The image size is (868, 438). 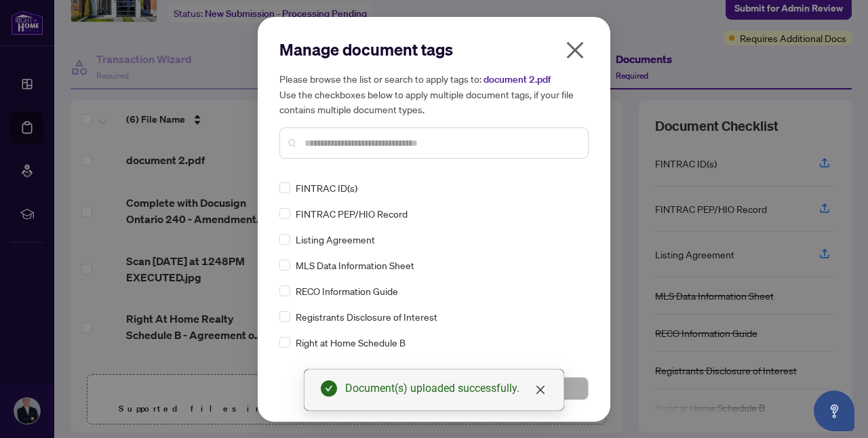 What do you see at coordinates (351, 214) in the screenshot?
I see `span: FINTRAC PEP/HIO Record` at bounding box center [351, 214].